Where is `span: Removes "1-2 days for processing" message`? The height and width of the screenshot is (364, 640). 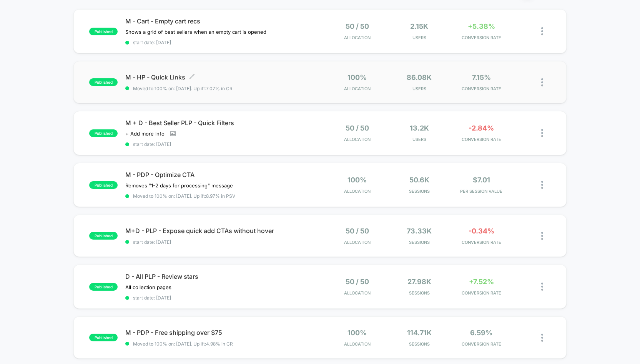
span: Removes "1-2 days for processing" message is located at coordinates (179, 186).